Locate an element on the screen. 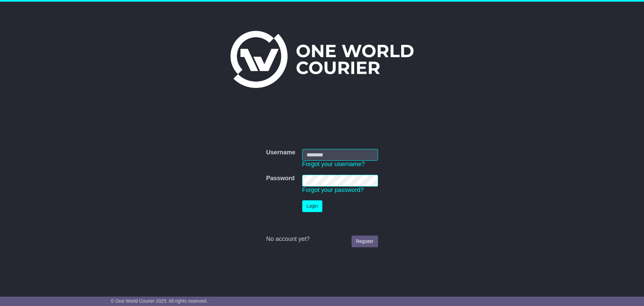  a: Forgot your password? is located at coordinates (333, 190).